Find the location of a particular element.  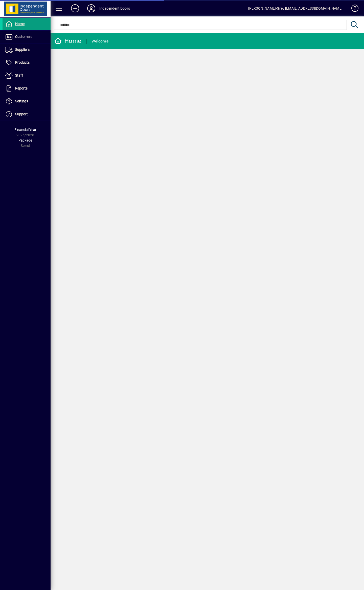

span: Customers is located at coordinates (24, 37).